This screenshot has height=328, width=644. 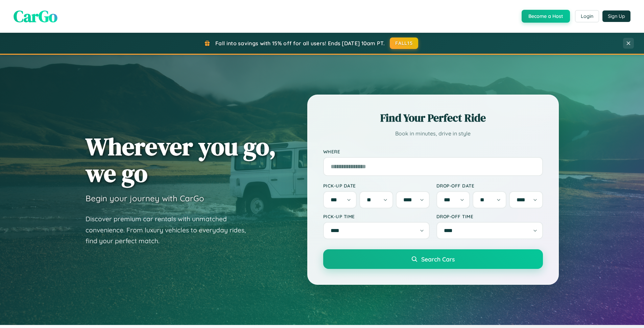 What do you see at coordinates (433, 152) in the screenshot?
I see `label: Where` at bounding box center [433, 152].